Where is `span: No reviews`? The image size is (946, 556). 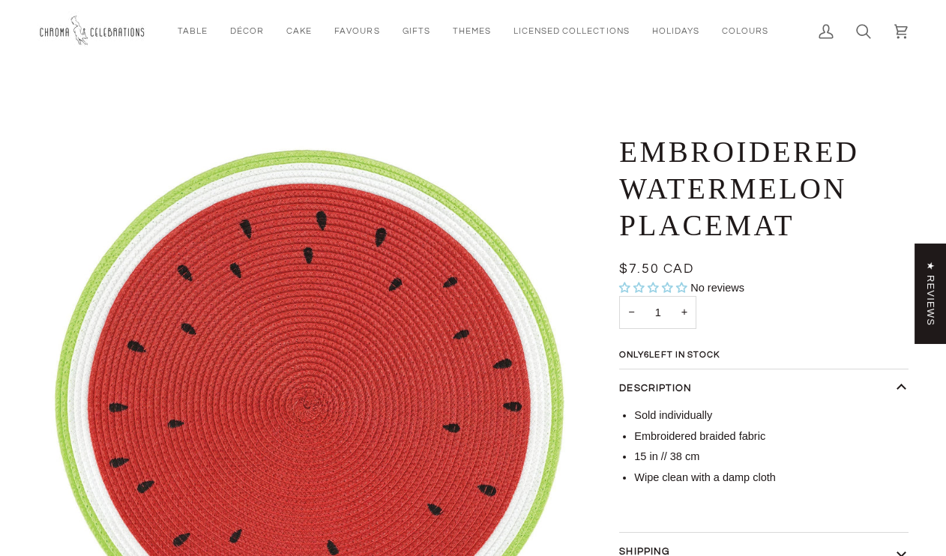 span: No reviews is located at coordinates (717, 288).